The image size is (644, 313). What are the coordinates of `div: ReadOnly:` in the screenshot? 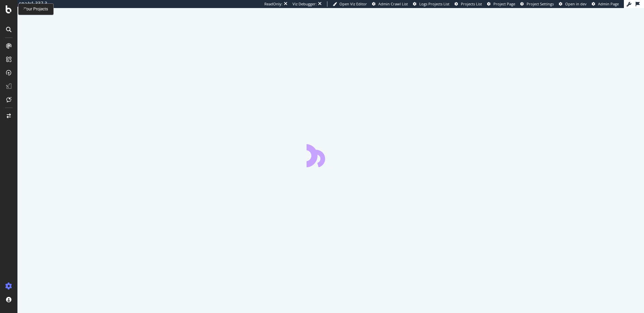 It's located at (273, 4).